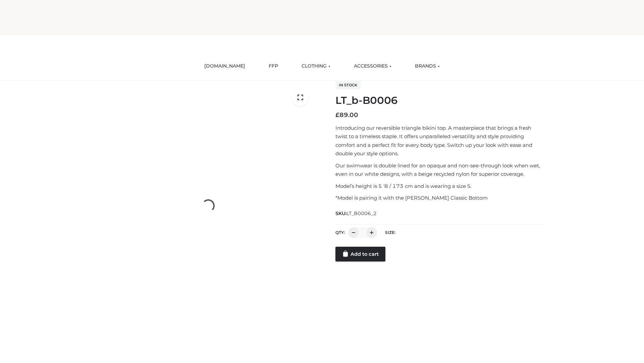 This screenshot has width=644, height=363. Describe the element at coordinates (362, 213) in the screenshot. I see `span: LT_B0006_2` at that location.